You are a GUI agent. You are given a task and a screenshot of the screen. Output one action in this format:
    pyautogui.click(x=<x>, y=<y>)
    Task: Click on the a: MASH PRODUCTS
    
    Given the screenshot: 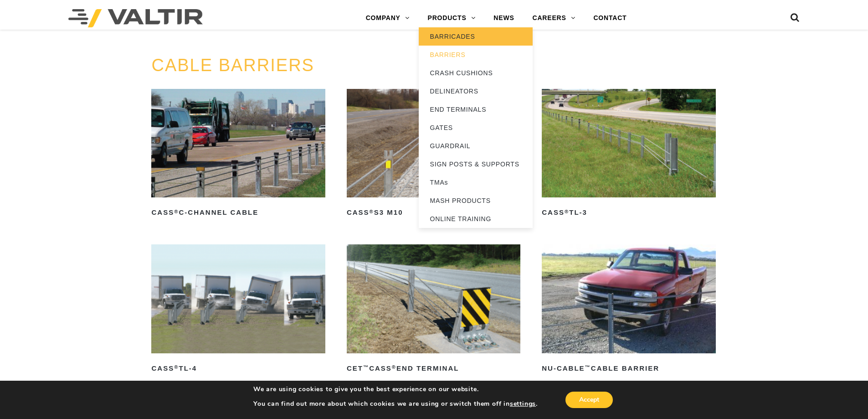 What is the action you would take?
    pyautogui.click(x=476, y=201)
    